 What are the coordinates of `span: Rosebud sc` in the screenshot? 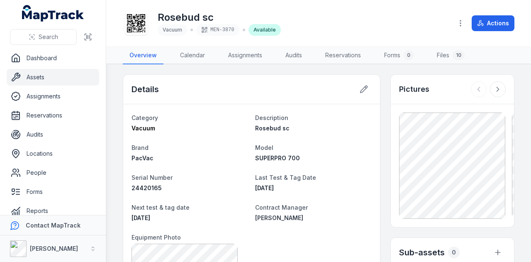 It's located at (272, 128).